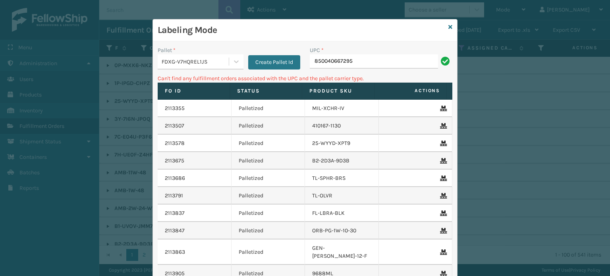 This screenshot has height=276, width=610. Describe the element at coordinates (174, 126) in the screenshot. I see `a: 2113507` at that location.